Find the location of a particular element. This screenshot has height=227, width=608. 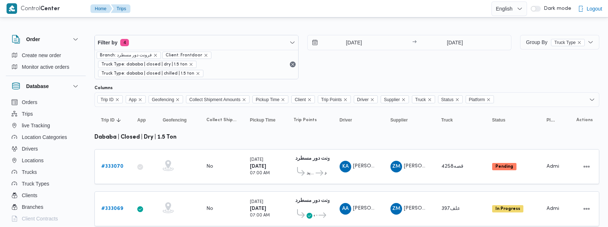

div: No is located at coordinates (210, 166).